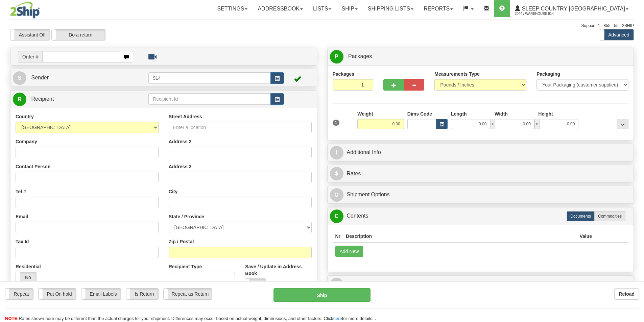 This screenshot has width=644, height=322. Describe the element at coordinates (142, 294) in the screenshot. I see `label: Is Return` at that location.